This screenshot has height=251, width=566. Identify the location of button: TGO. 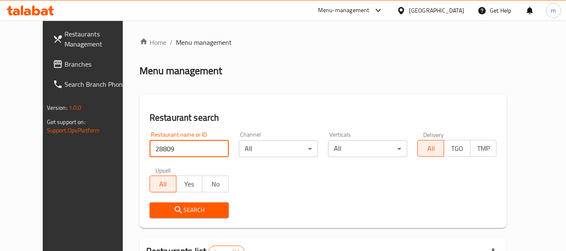
(457, 148).